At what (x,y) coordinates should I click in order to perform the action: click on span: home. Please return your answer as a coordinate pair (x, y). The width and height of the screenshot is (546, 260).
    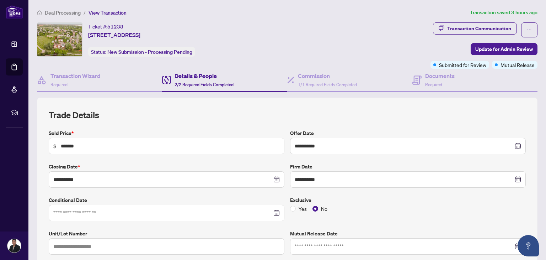
    Looking at the image, I should click on (39, 13).